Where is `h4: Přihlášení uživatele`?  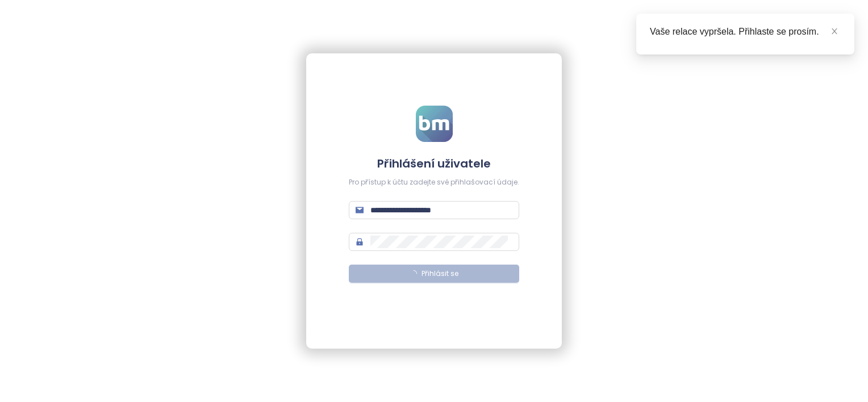 h4: Přihlášení uživatele is located at coordinates (434, 163).